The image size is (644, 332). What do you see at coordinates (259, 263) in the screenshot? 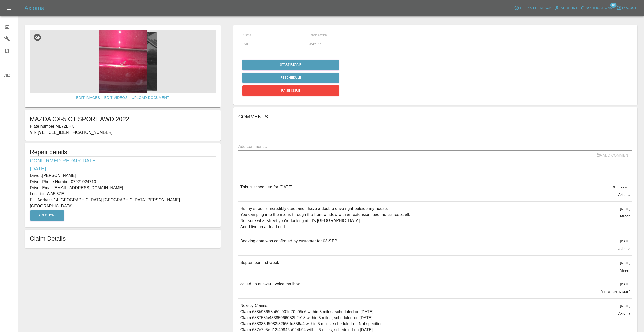
I see `p: September first week` at bounding box center [259, 263].